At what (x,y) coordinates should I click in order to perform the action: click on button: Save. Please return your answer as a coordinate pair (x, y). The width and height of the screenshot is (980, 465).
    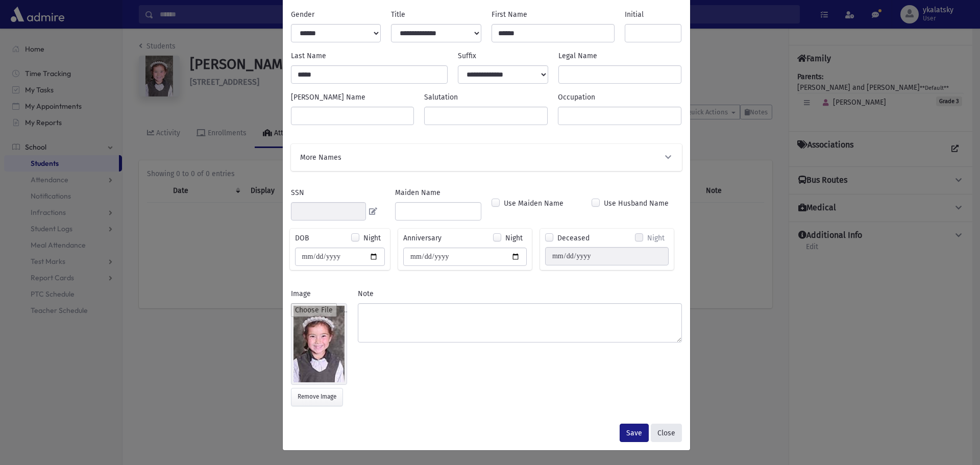
    Looking at the image, I should click on (634, 432).